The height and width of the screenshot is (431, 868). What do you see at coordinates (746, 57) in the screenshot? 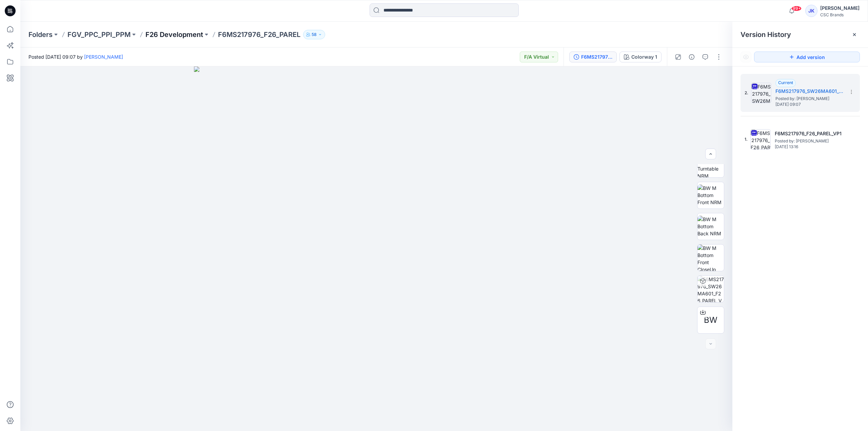
I see `button: Show Hidden Versions` at bounding box center [746, 57].